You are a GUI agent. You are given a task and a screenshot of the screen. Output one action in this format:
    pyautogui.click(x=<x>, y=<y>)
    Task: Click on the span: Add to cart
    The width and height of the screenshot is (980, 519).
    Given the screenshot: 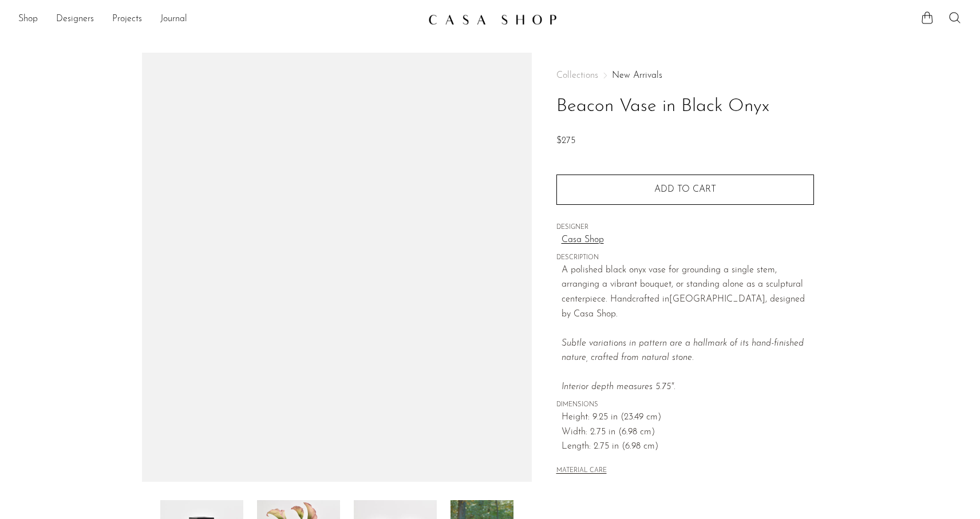 What is the action you would take?
    pyautogui.click(x=685, y=189)
    